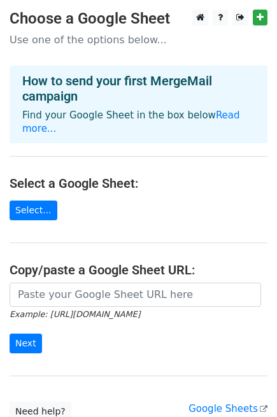 This screenshot has width=277, height=417. What do you see at coordinates (138, 183) in the screenshot?
I see `h4: Select a Google Sheet:` at bounding box center [138, 183].